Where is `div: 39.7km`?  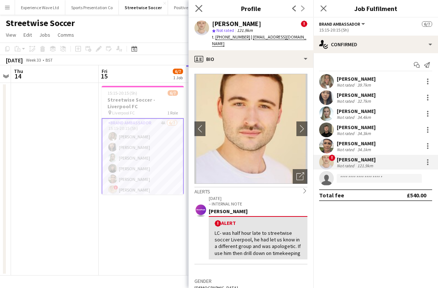
div: 39.7km is located at coordinates (364, 85).